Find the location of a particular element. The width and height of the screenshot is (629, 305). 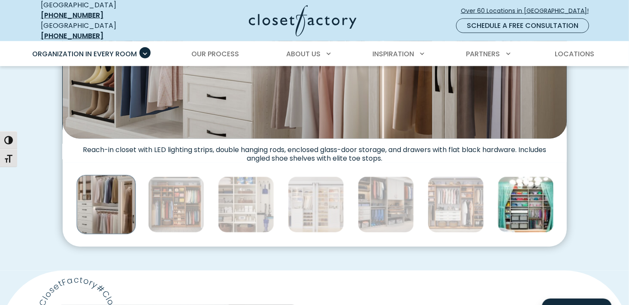

span: Inspiration is located at coordinates (393, 54).